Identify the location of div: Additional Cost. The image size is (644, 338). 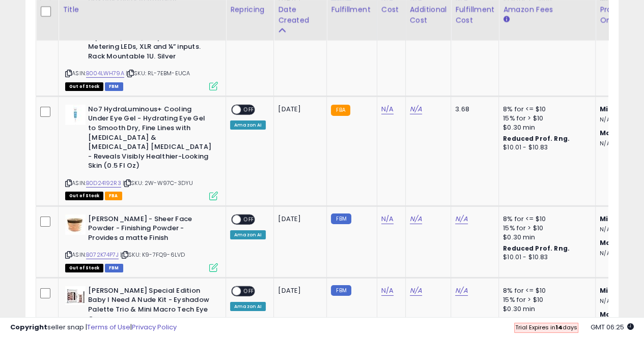
(428, 15).